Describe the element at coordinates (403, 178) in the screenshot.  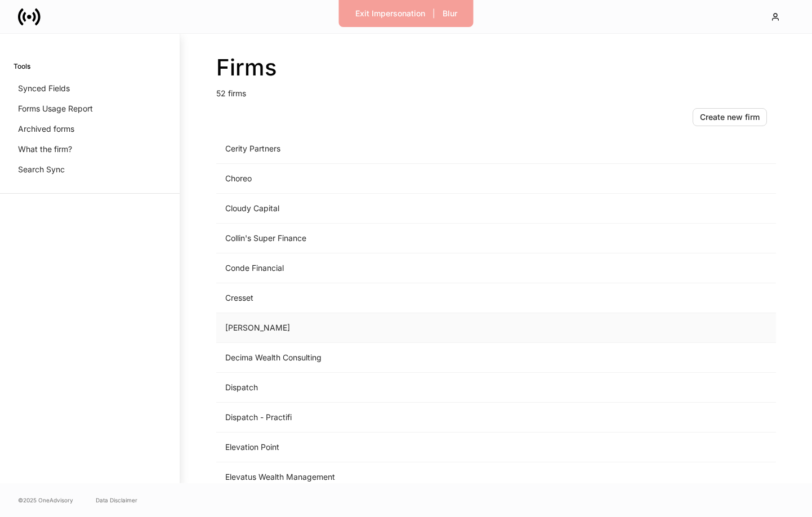
I see `td: Choreo` at that location.